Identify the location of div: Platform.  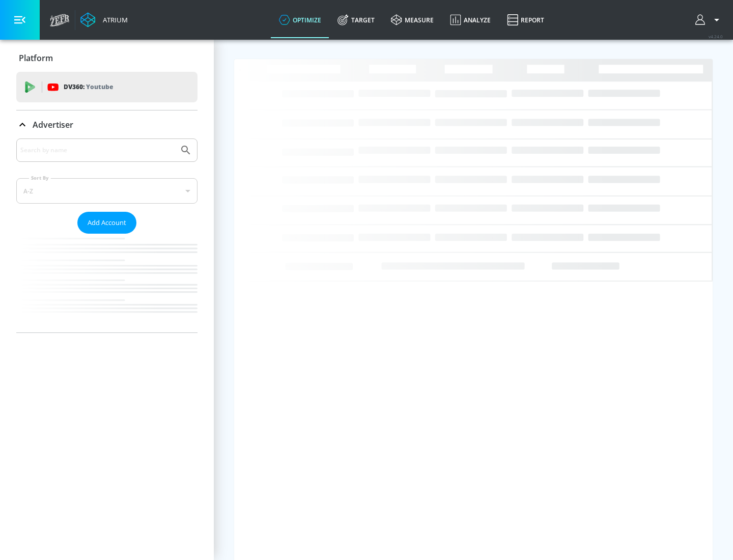
(107, 58).